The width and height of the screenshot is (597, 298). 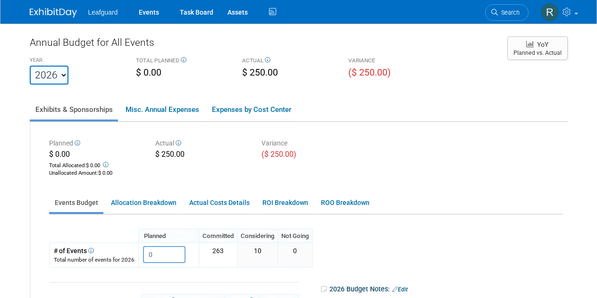 What do you see at coordinates (162, 109) in the screenshot?
I see `a: Misc. Annual Expenses` at bounding box center [162, 109].